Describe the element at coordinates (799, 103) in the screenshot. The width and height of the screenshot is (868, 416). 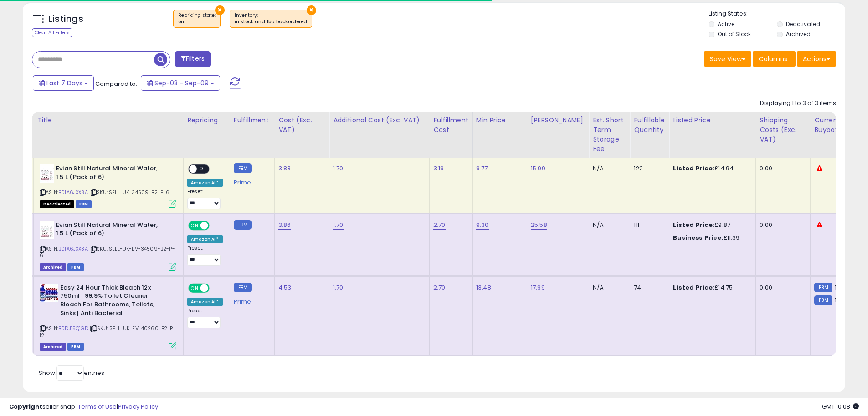
I see `div: Displaying 1 to 3 of 3 items` at that location.